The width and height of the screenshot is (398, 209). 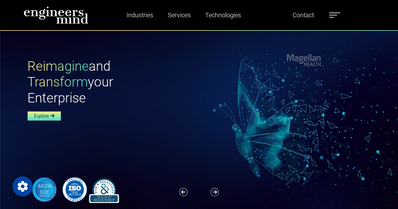 I want to click on h1: and your Enterprise, so click(x=113, y=82).